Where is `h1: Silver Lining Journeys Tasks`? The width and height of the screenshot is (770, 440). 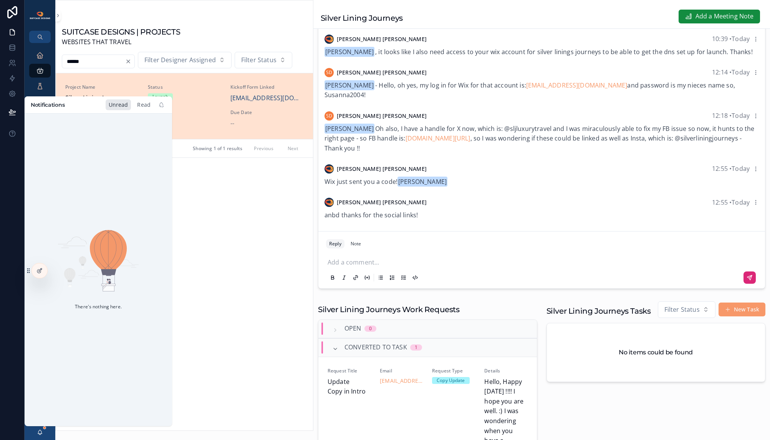 h1: Silver Lining Journeys Tasks is located at coordinates (599, 311).